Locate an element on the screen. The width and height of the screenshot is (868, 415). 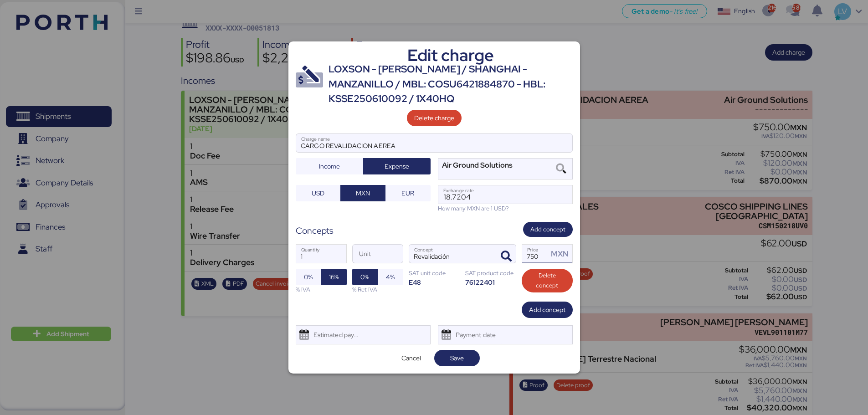
div: SAT product code is located at coordinates (491, 273).